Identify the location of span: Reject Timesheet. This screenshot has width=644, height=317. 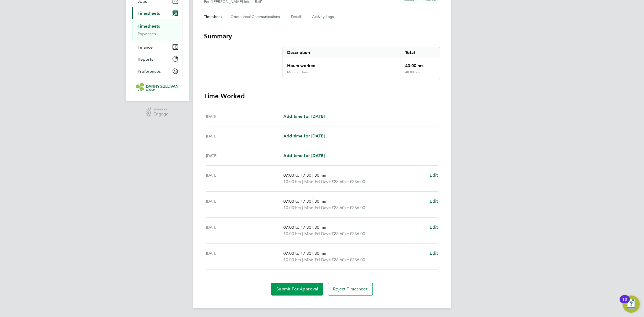
(350, 289).